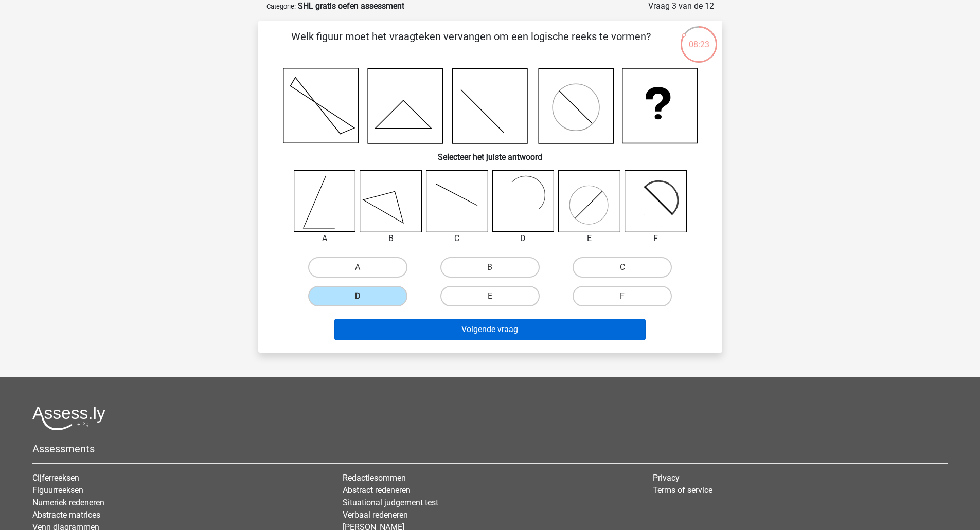  I want to click on div: F, so click(656, 239).